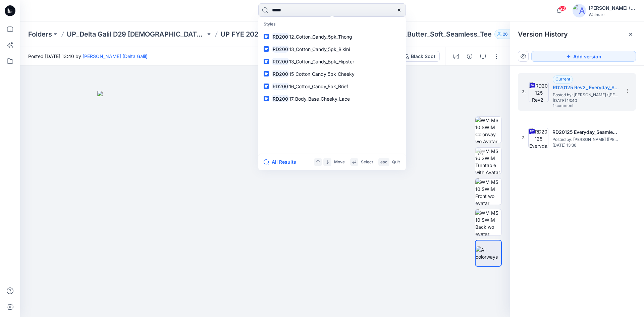  Describe the element at coordinates (505, 34) in the screenshot. I see `button: 26` at that location.